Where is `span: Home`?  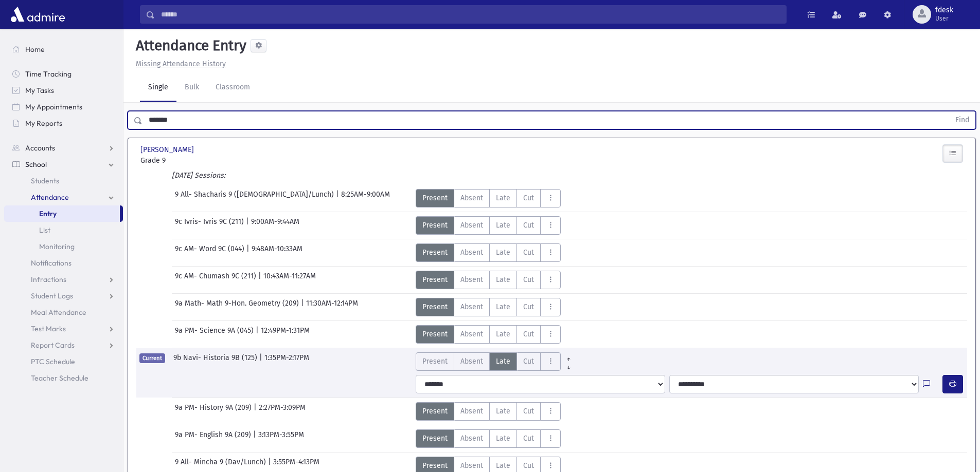 span: Home is located at coordinates (35, 49).